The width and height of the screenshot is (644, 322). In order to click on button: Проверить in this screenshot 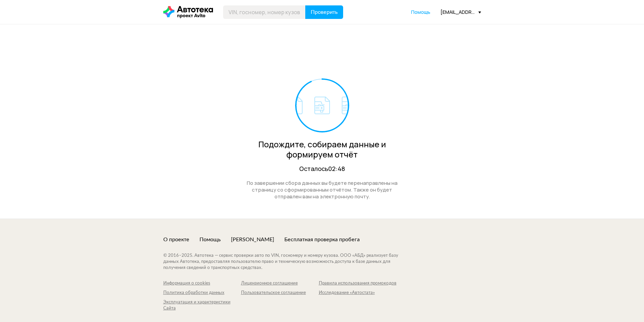, I will do `click(324, 13)`.